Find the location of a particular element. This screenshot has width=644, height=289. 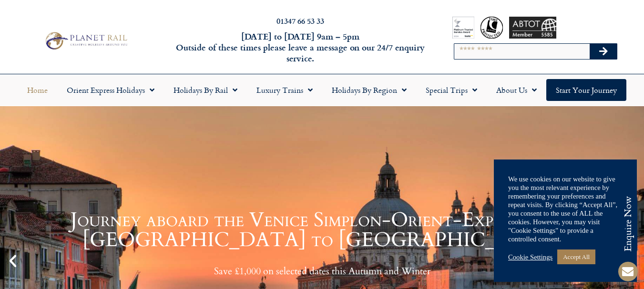

a: Start your Journey is located at coordinates (586, 90).